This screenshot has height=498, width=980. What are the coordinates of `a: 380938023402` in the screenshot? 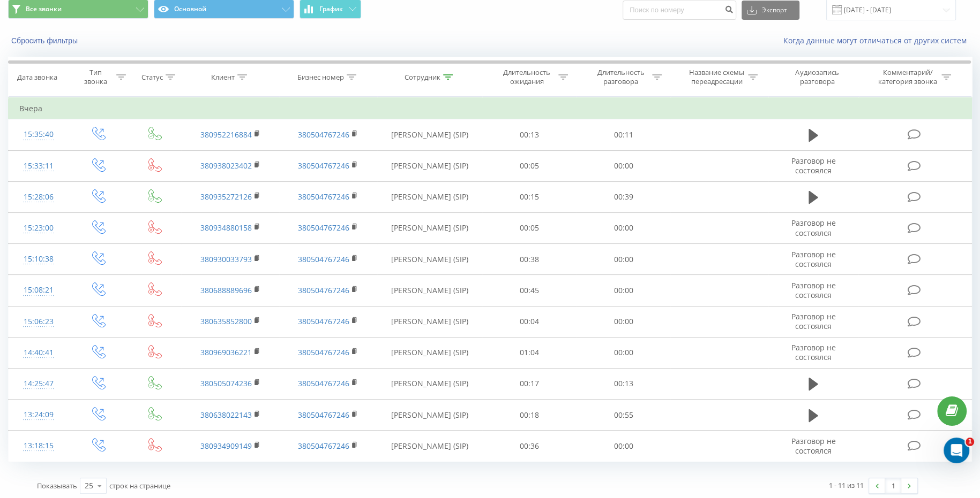 It's located at (226, 166).